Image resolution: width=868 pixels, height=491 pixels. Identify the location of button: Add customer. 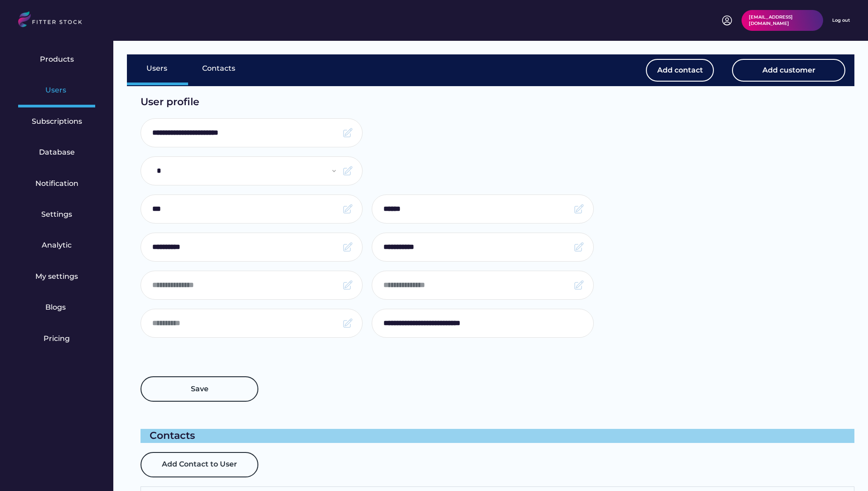
(788, 70).